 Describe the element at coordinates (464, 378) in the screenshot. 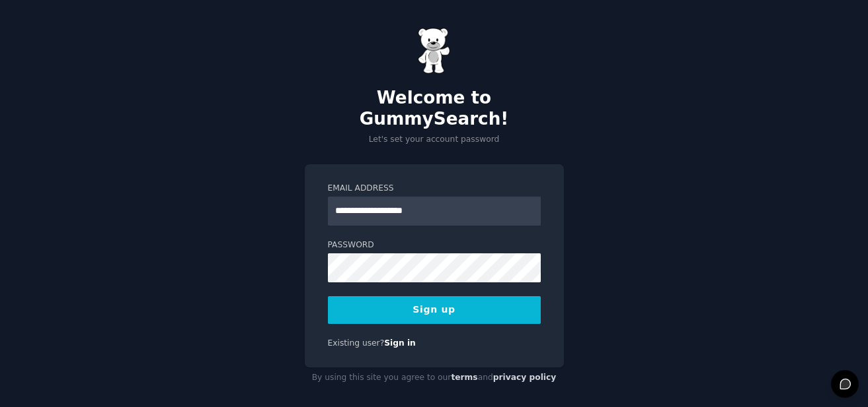

I see `a: terms` at that location.